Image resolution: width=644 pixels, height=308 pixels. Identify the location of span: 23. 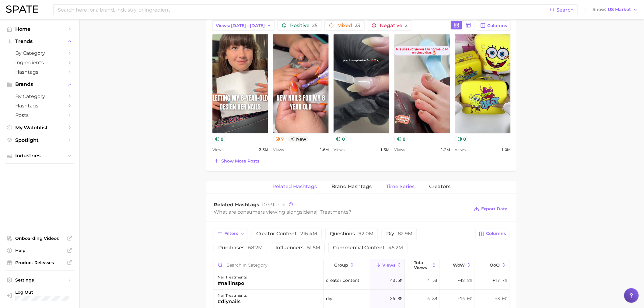
(357, 25).